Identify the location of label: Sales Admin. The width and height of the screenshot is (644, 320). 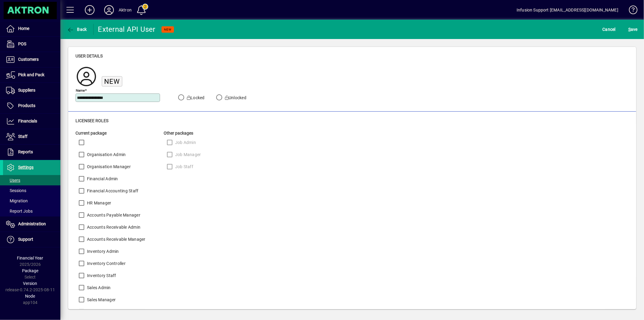
(98, 287).